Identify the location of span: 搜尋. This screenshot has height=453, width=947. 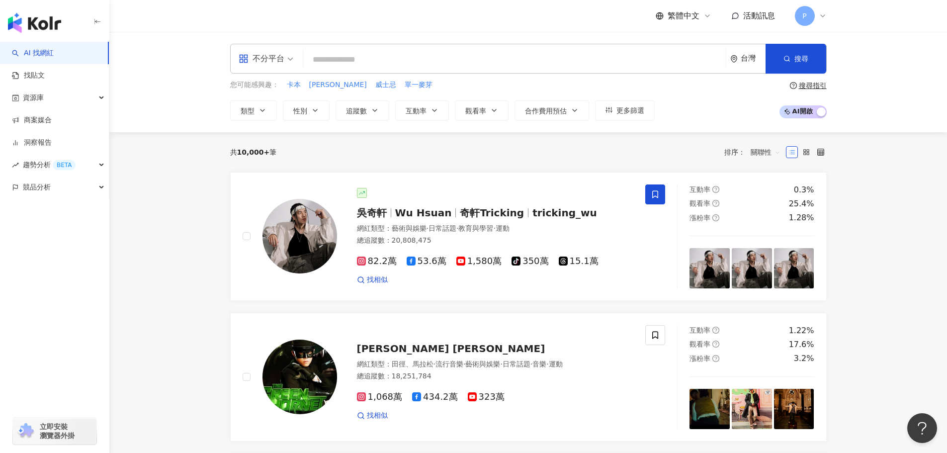
(801, 59).